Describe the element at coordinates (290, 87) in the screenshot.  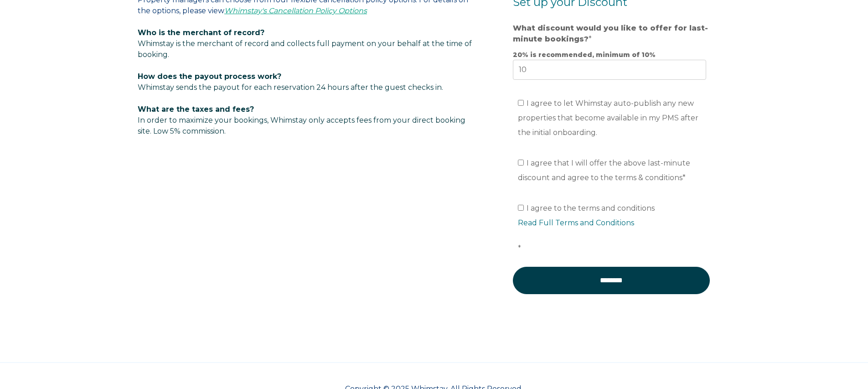
I see `span: Whimstay sends the payout for each reservation 24 hours after the guest checks in.` at that location.